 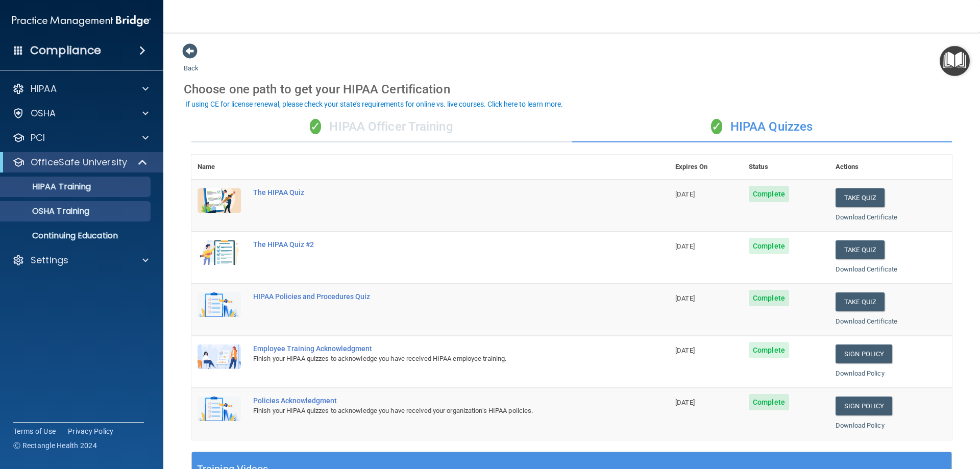 What do you see at coordinates (43, 89) in the screenshot?
I see `p: HIPAA` at bounding box center [43, 89].